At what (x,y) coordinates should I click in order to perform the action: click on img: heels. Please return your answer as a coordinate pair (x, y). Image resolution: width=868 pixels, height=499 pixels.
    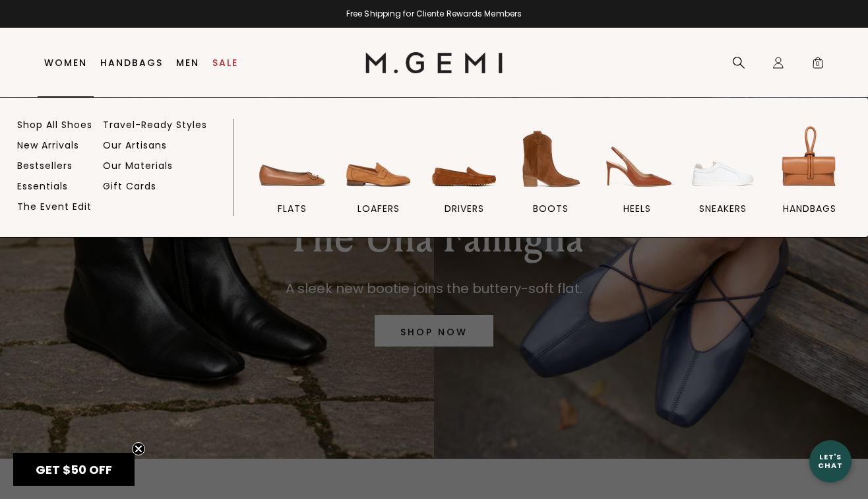
    Looking at the image, I should click on (637, 159).